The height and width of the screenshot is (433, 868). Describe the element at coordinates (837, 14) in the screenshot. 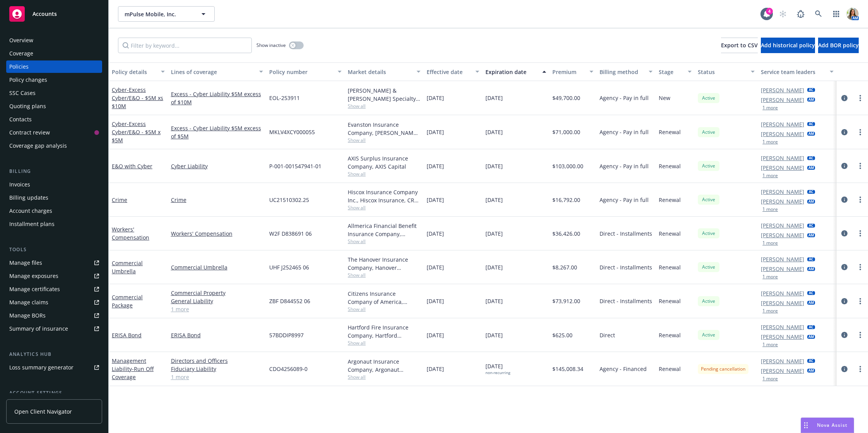

I see `a: Switch app` at that location.